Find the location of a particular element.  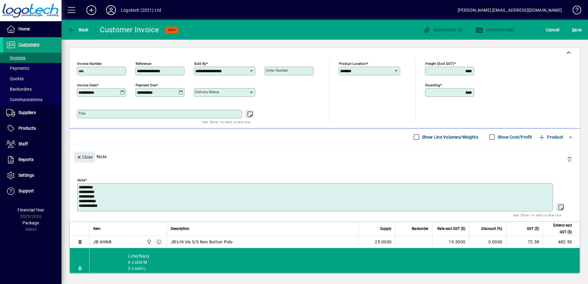

span: Item is located at coordinates (97, 229).